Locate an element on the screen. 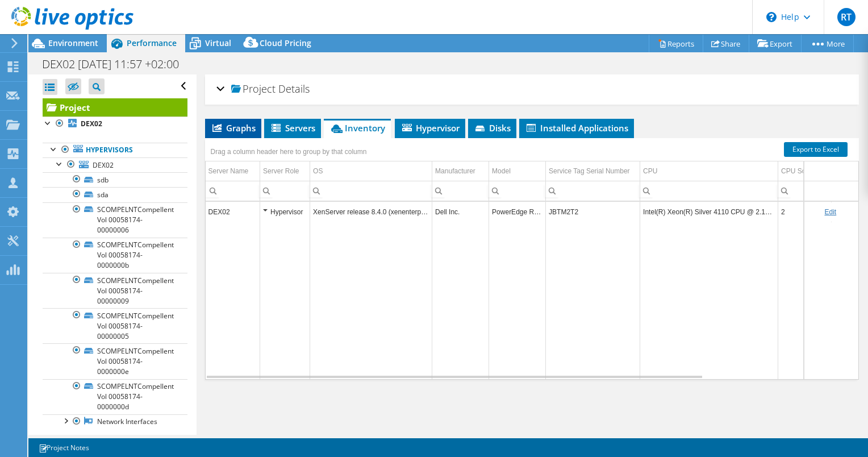  span: Project is located at coordinates (253, 89).